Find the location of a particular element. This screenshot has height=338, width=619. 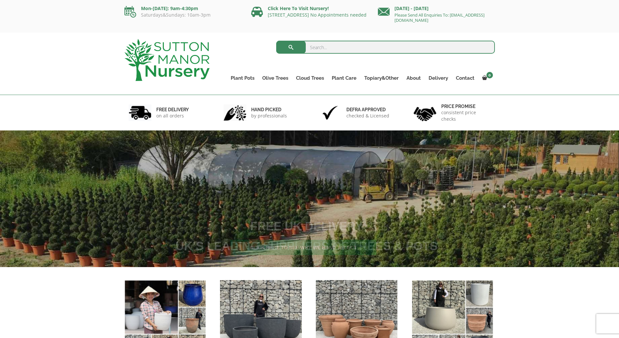

h6: Defra approved is located at coordinates (368, 110).